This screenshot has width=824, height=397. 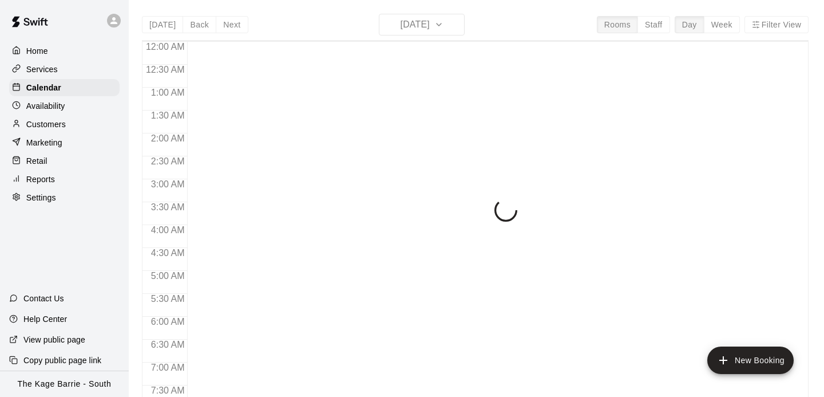 I want to click on span: 4:00 AM, so click(x=168, y=229).